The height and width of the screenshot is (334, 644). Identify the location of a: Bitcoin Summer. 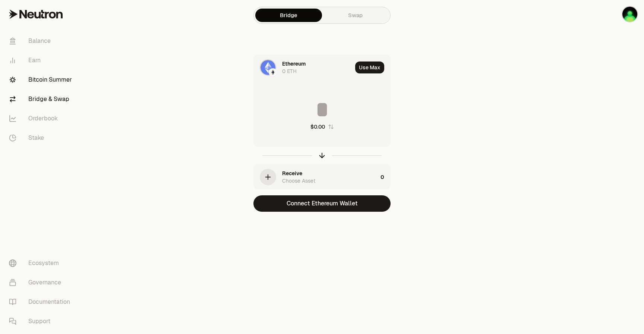
(42, 80).